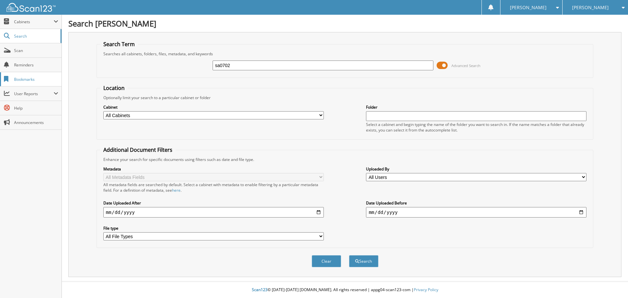 The image size is (628, 298). I want to click on label: Date Uploaded Before, so click(476, 203).